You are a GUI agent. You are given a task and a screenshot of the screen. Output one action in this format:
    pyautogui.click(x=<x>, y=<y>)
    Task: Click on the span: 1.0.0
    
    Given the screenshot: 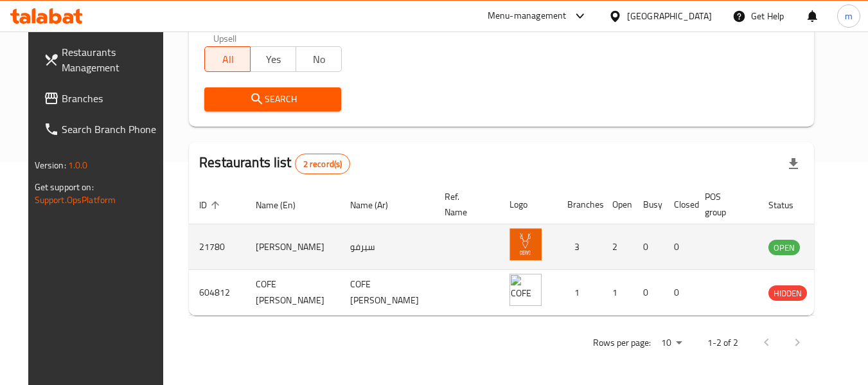 What is the action you would take?
    pyautogui.click(x=78, y=165)
    